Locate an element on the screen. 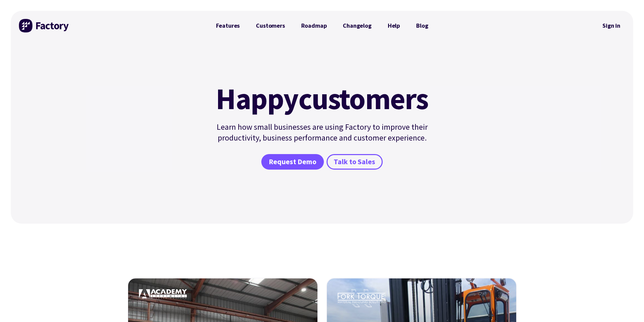  a: Request Demo is located at coordinates (293, 162).